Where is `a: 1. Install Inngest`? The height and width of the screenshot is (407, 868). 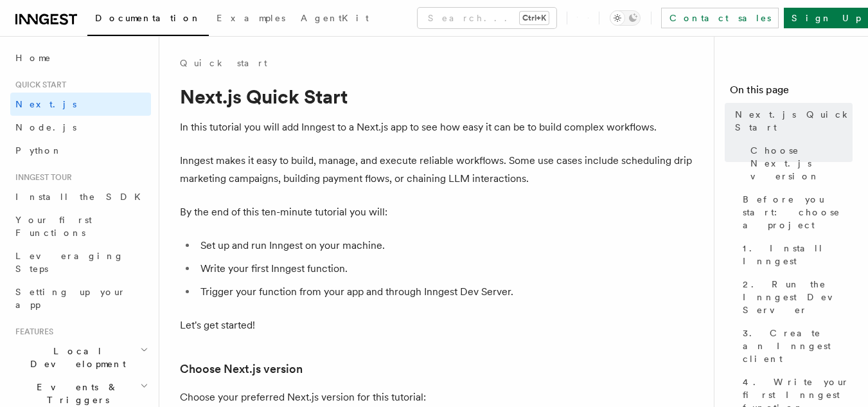
a: 1. Install Inngest is located at coordinates (795, 255).